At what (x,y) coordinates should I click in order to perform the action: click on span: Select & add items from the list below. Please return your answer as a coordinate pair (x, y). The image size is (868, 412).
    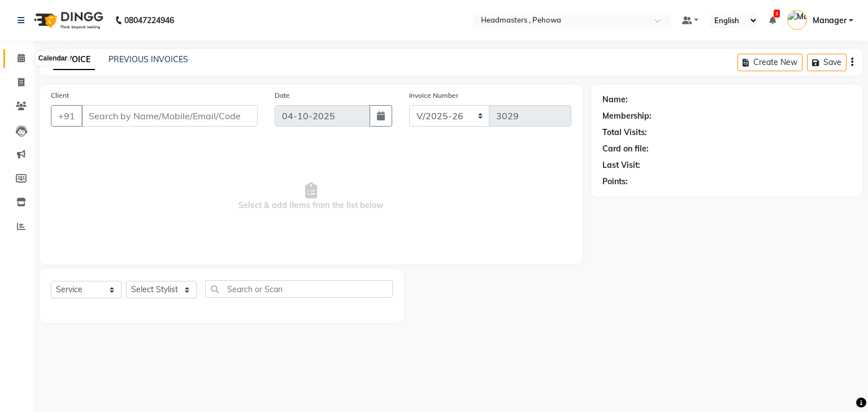
    Looking at the image, I should click on (311, 197).